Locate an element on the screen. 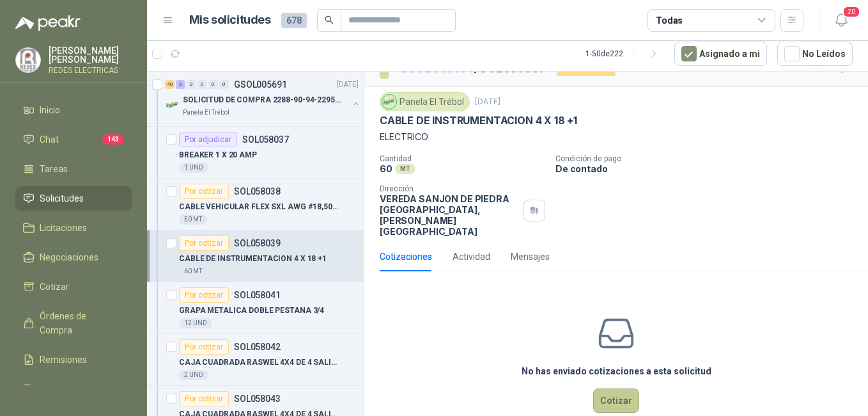  a: Licitaciones is located at coordinates (74, 228).